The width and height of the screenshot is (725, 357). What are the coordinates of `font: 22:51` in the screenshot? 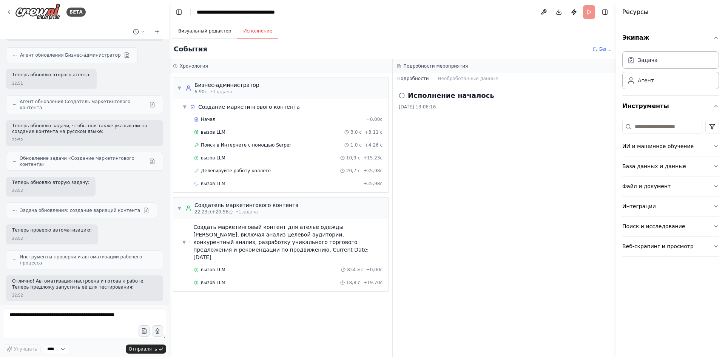 It's located at (17, 83).